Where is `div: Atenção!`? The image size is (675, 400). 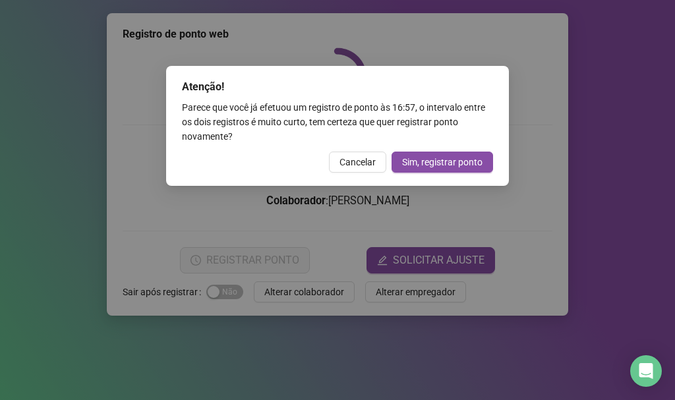
div: Atenção! is located at coordinates (338, 87).